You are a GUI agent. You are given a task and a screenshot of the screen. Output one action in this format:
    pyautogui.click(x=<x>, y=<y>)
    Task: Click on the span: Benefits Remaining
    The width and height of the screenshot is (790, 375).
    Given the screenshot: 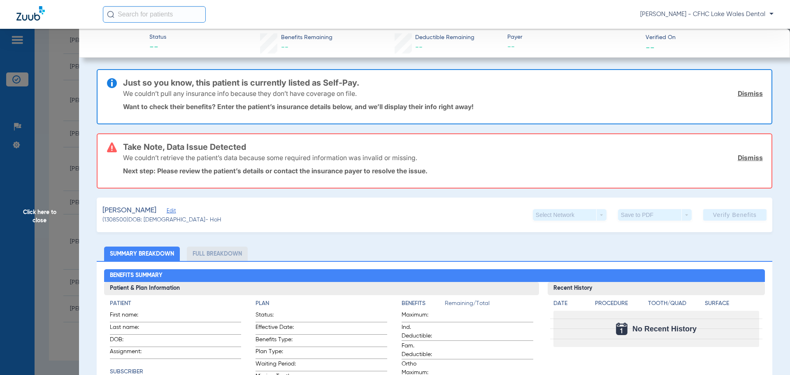 What is the action you would take?
    pyautogui.click(x=307, y=37)
    